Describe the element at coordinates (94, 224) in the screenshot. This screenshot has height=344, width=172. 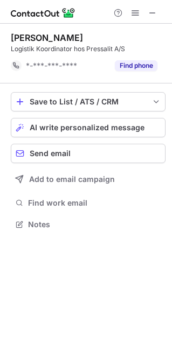
I see `span: Notes` at that location.